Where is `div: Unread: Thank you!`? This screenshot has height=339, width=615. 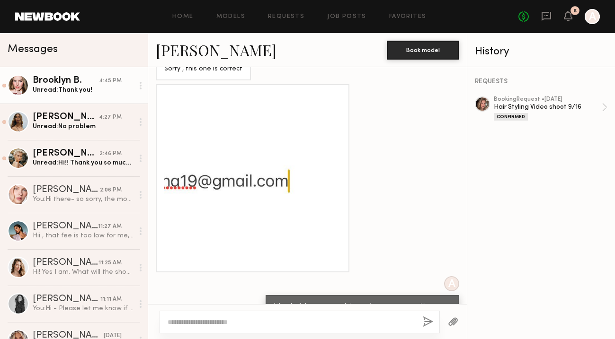 div: Unread: Thank you! is located at coordinates (83, 90).